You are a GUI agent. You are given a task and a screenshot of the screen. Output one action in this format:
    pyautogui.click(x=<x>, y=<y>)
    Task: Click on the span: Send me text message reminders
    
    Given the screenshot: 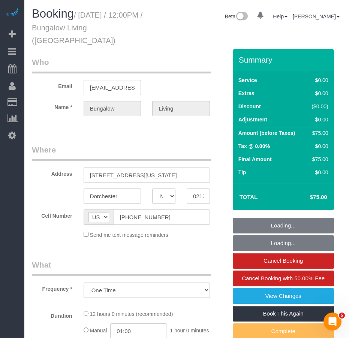 What is the action you would take?
    pyautogui.click(x=129, y=235)
    